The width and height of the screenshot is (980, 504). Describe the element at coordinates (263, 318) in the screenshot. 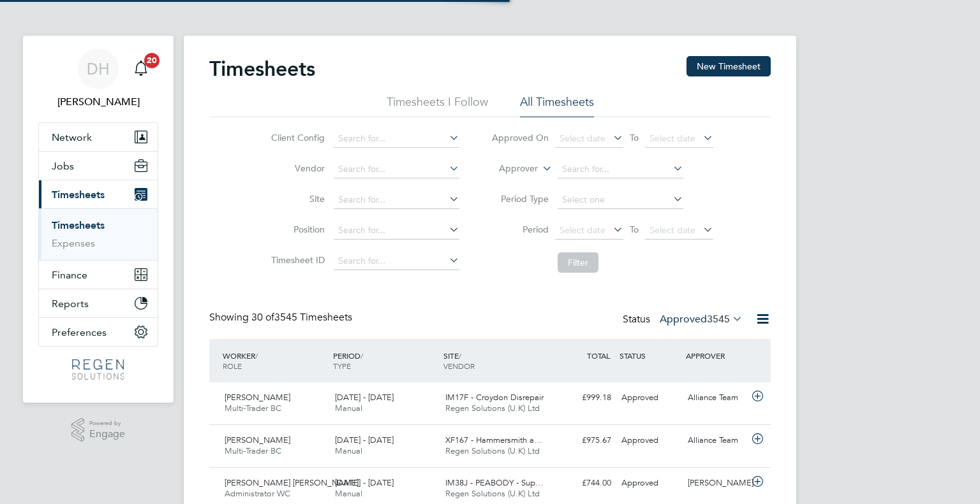

I see `span: 30 of` at that location.